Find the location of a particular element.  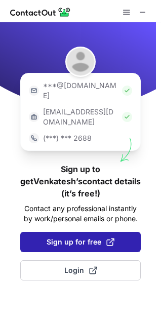

button: Login is located at coordinates (81, 271).